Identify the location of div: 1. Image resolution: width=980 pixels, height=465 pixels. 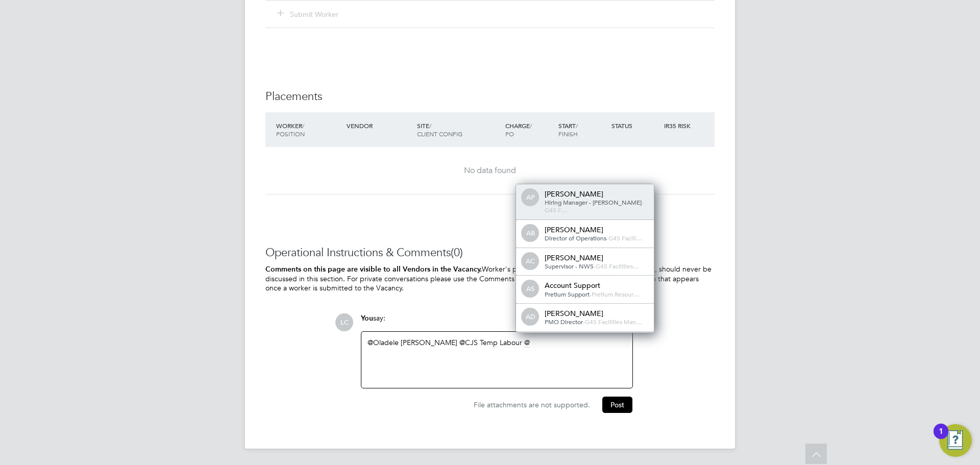
(940, 438).